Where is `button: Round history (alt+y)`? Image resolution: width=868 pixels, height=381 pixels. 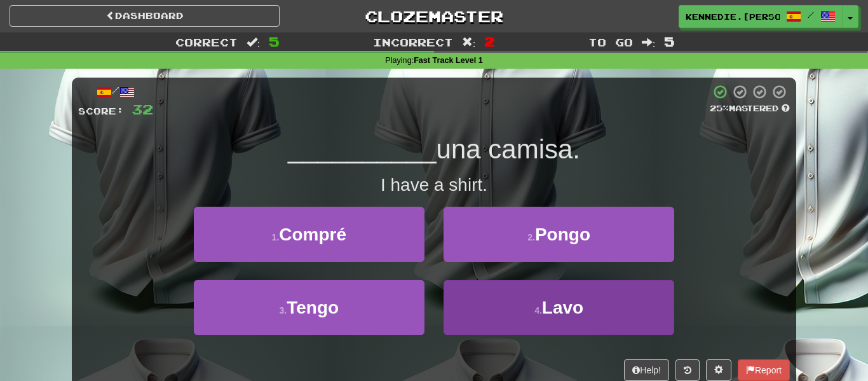 button: Round history (alt+y) is located at coordinates (687, 370).